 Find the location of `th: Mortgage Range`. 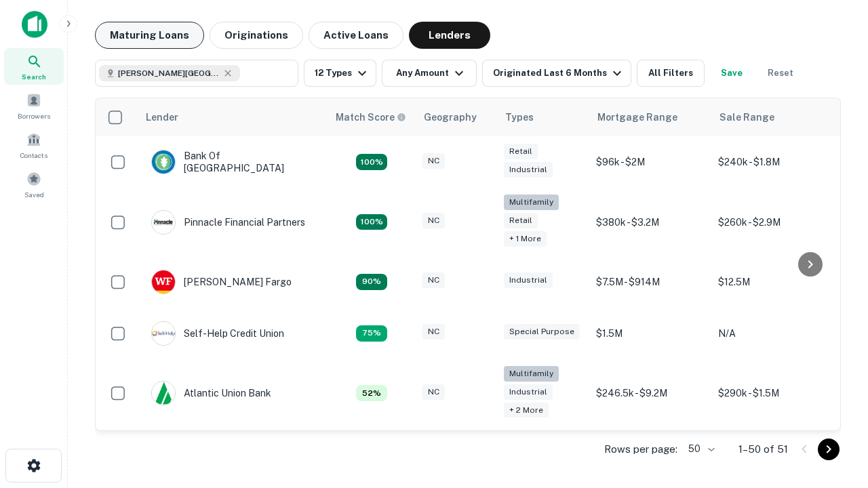

th: Mortgage Range is located at coordinates (650, 117).